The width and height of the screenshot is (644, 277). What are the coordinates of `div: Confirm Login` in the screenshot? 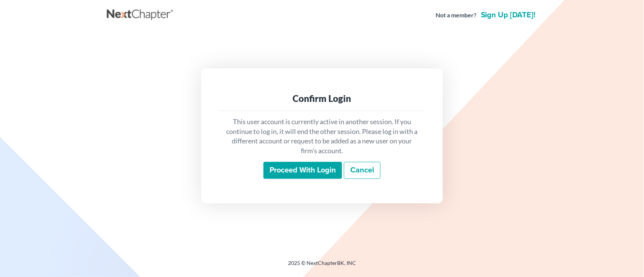 It's located at (322, 99).